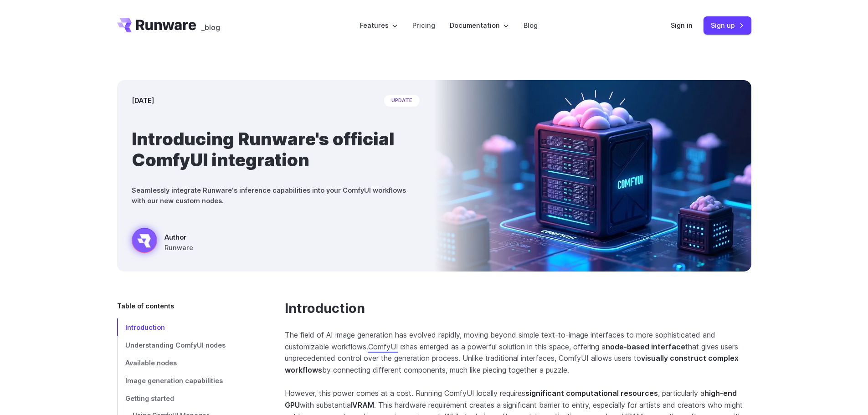 This screenshot has height=415, width=868. I want to click on p: The field of AI image generation has evolved rapidly, moving beyond simple text-to-image interfac..., so click(518, 353).